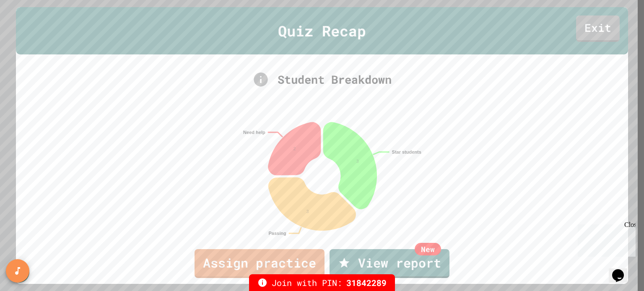 The image size is (644, 291). What do you see at coordinates (322, 283) in the screenshot?
I see `div: Join with PIN:` at bounding box center [322, 283].